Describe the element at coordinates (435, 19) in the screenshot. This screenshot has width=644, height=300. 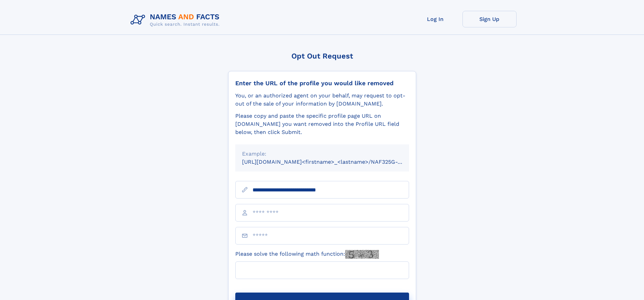
I see `a: Log In` at that location.